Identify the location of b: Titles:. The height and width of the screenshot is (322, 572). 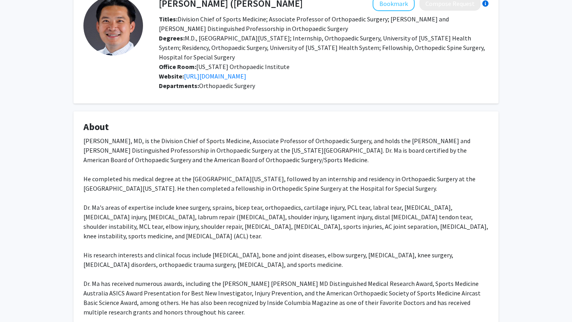
(168, 19).